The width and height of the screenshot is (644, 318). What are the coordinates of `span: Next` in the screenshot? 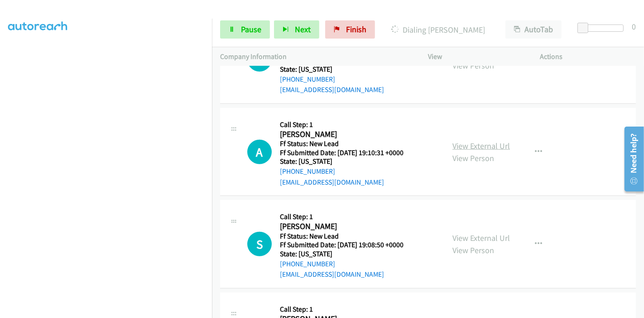 It's located at (303, 29).